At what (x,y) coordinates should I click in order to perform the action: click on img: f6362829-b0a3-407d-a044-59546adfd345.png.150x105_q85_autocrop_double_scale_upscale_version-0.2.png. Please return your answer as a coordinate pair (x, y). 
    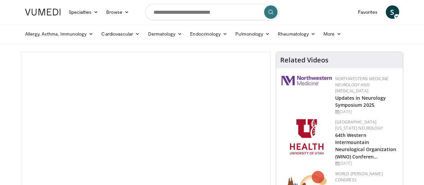
    Looking at the image, I should click on (307, 136).